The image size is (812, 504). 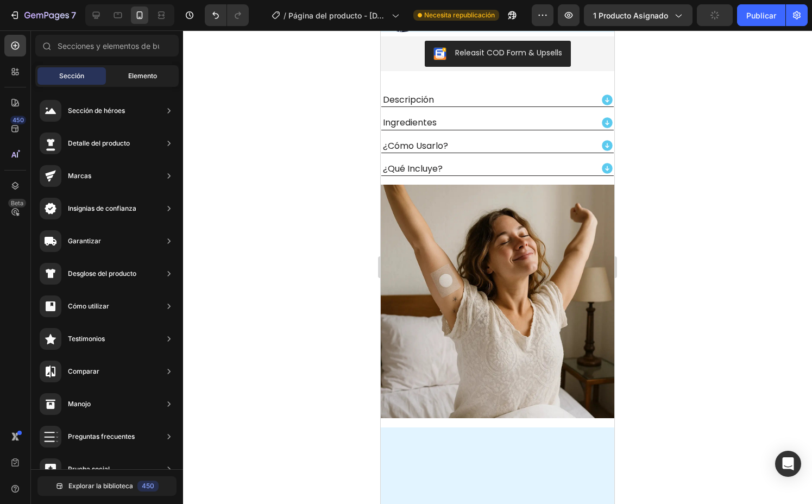 I want to click on font: Cómo utilizar, so click(x=88, y=306).